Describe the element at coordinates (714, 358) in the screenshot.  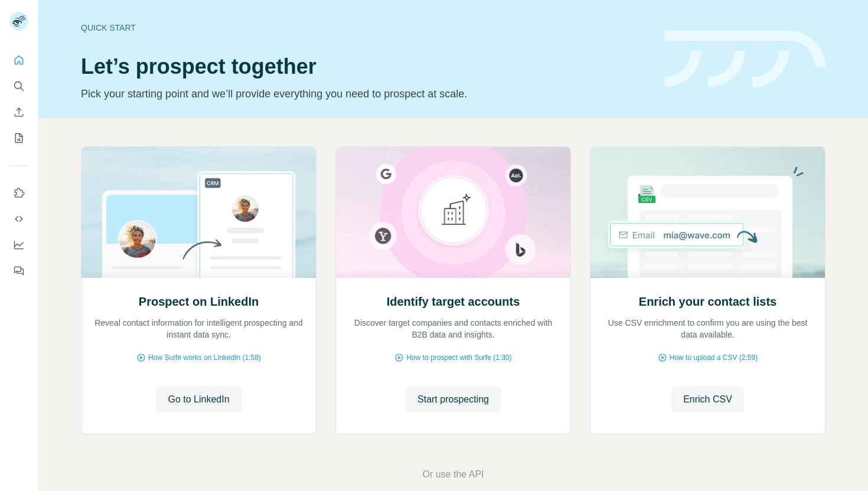
I see `span: How to upload a CSV (2:59)` at that location.